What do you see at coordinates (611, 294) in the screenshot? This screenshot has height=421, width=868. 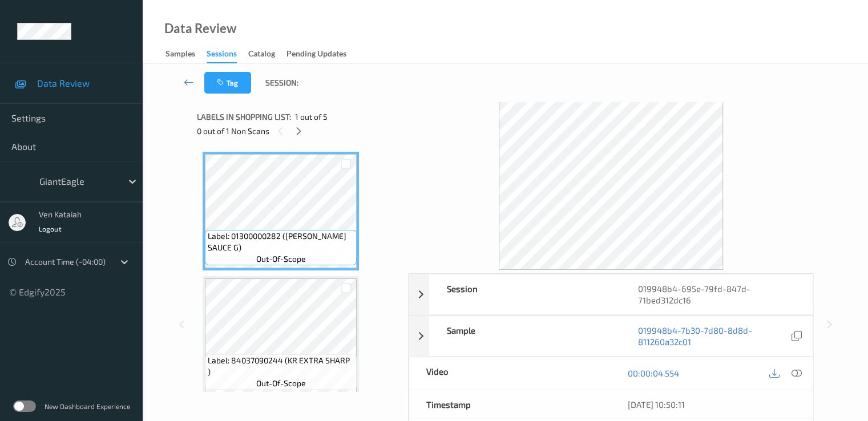 I see `div: Session019948b4-695e-79fd-847d-71bed312dc16` at bounding box center [611, 294].